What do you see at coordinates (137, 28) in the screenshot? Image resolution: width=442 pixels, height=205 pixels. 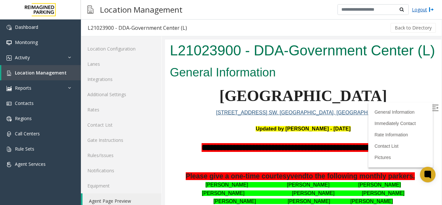 I see `div: L21023900 - DDA-Government Center (L)` at bounding box center [137, 28].